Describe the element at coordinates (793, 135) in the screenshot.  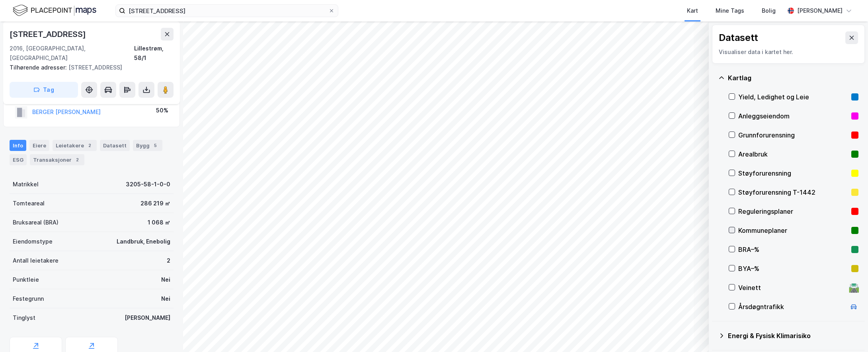
I see `div: Grunnforurensning` at that location.